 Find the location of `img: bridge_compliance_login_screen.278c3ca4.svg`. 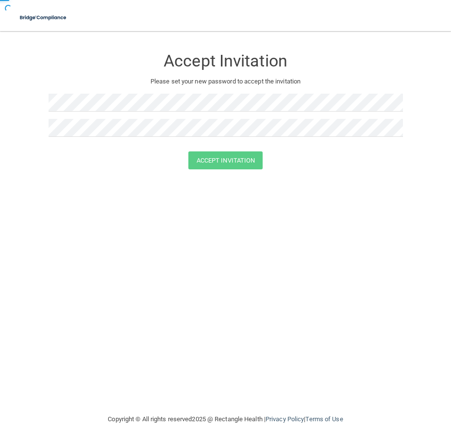

img: bridge_compliance_login_screen.278c3ca4.svg is located at coordinates (43, 17).